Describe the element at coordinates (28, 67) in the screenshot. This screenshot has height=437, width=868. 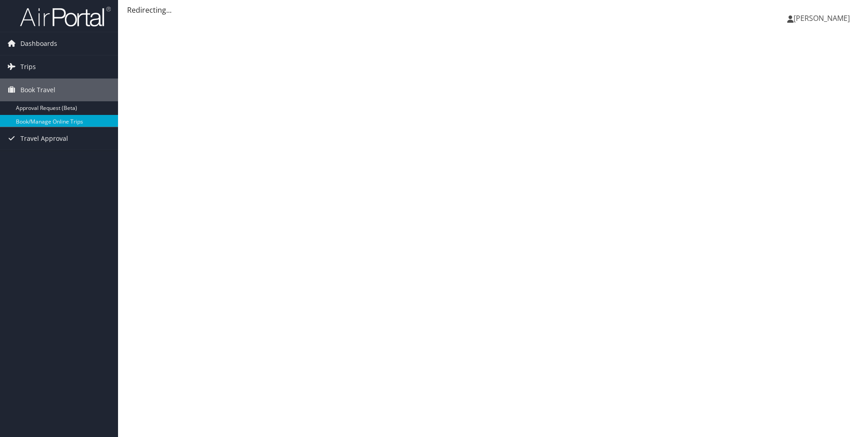
I see `span: Trips` at that location.